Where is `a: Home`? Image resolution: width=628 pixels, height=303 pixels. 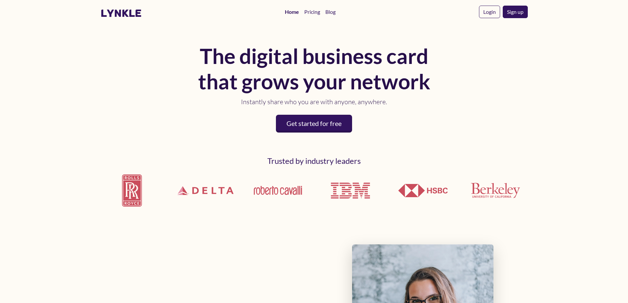 a: Home is located at coordinates (292, 12).